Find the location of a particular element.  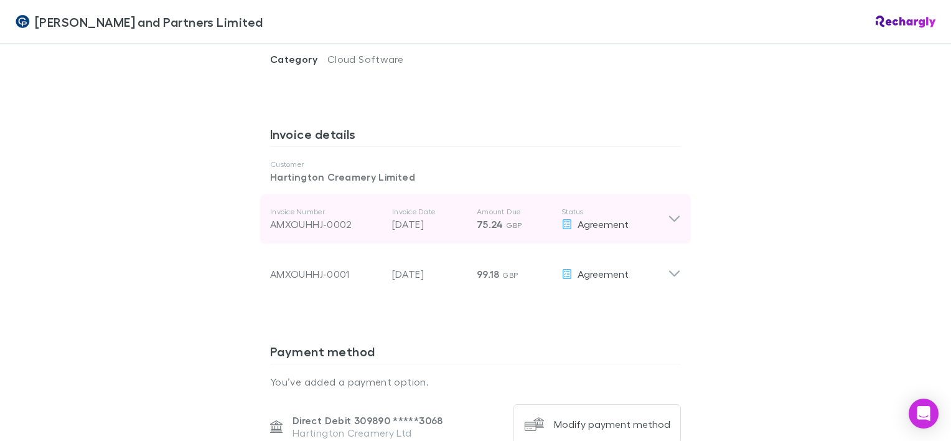

div: AMXOUHHJ-0002 is located at coordinates (326, 224).